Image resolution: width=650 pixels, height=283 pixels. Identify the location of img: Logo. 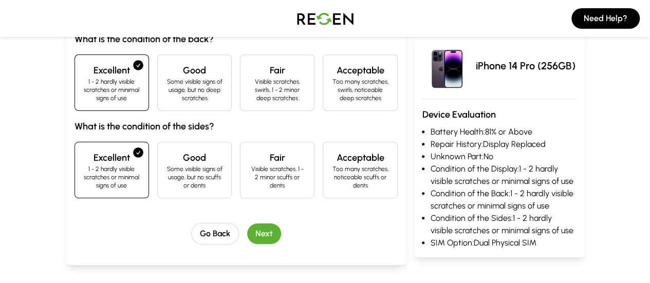
(325, 18).